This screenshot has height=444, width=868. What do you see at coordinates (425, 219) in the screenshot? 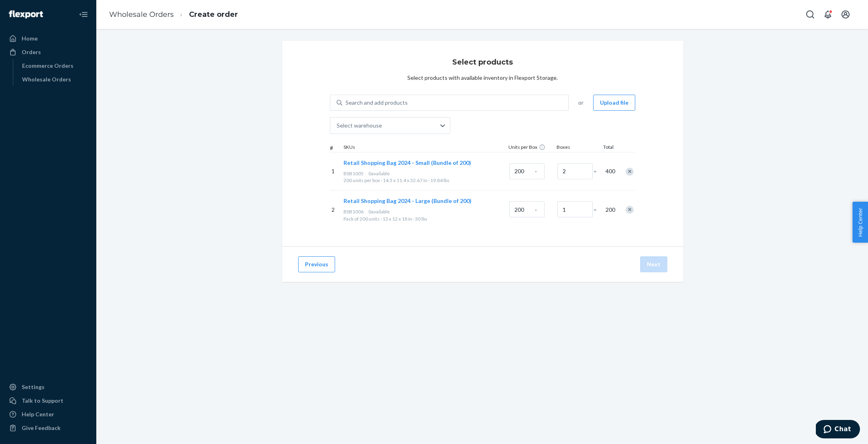
I see `div: Pack of 200 units · 13 x 12 x 18 in · 30 lbs` at bounding box center [425, 219].